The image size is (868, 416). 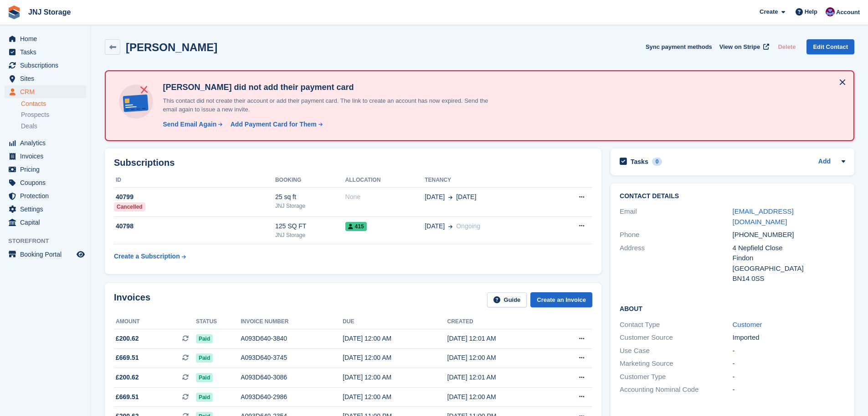 I want to click on span: £200.62, so click(x=127, y=377).